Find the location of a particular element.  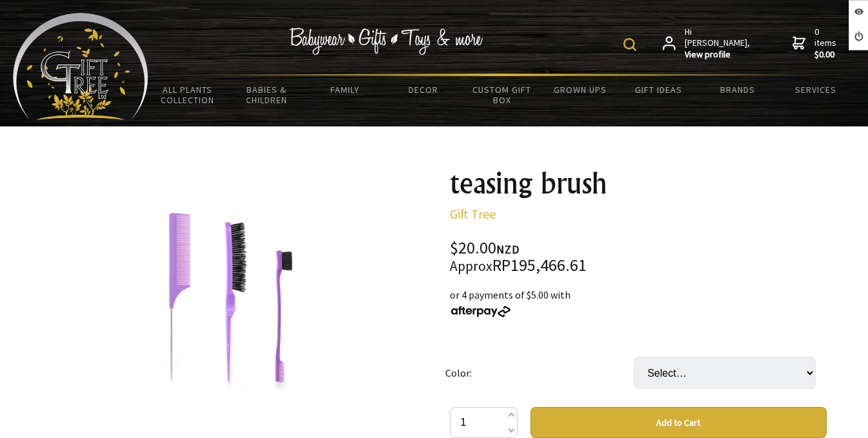

a: Gift Tree is located at coordinates (473, 213).